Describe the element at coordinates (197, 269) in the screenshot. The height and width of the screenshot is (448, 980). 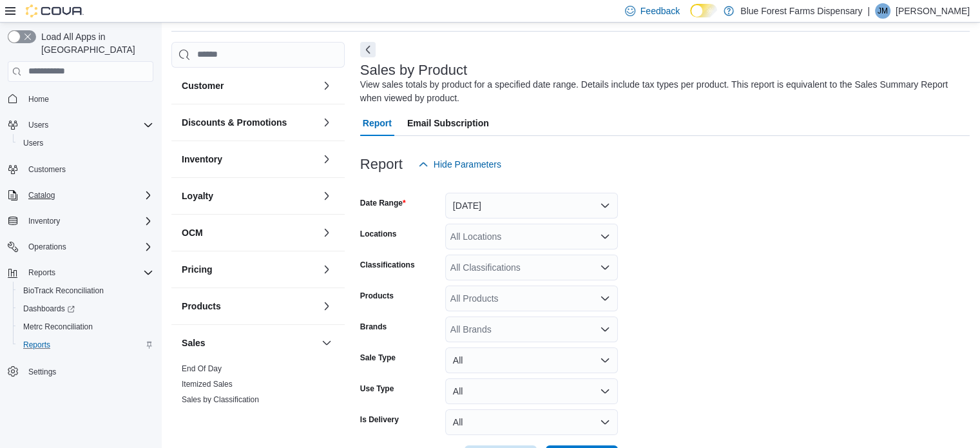
I see `h3: Pricing` at that location.